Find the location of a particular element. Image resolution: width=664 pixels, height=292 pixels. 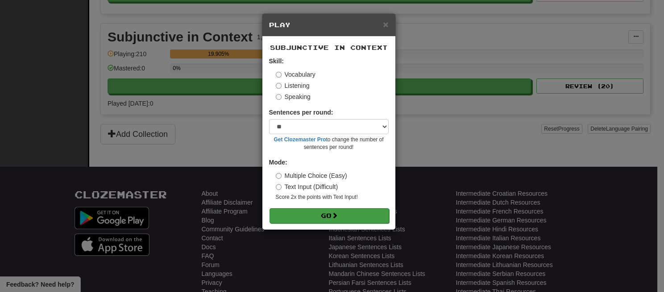

button: Close is located at coordinates (385, 24).